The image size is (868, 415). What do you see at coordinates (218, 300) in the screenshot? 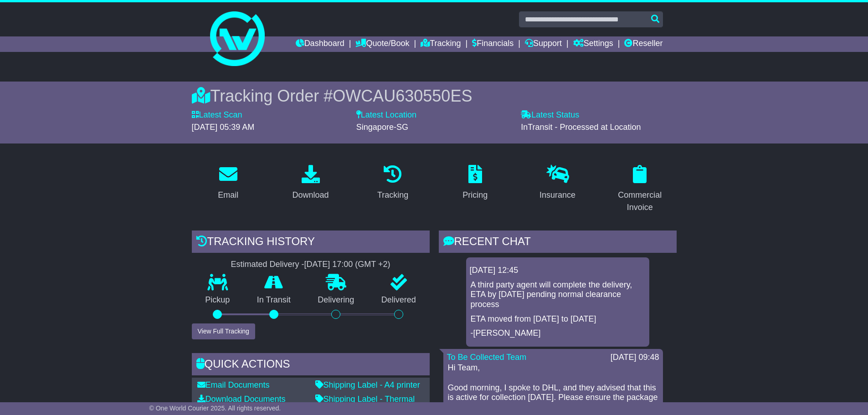
I see `p: Pickup` at bounding box center [218, 300].